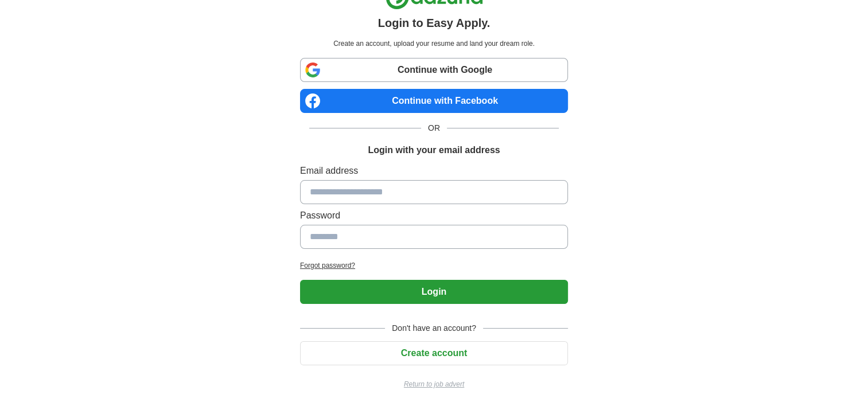 This screenshot has width=868, height=406. I want to click on a: Continue with Google, so click(434, 70).